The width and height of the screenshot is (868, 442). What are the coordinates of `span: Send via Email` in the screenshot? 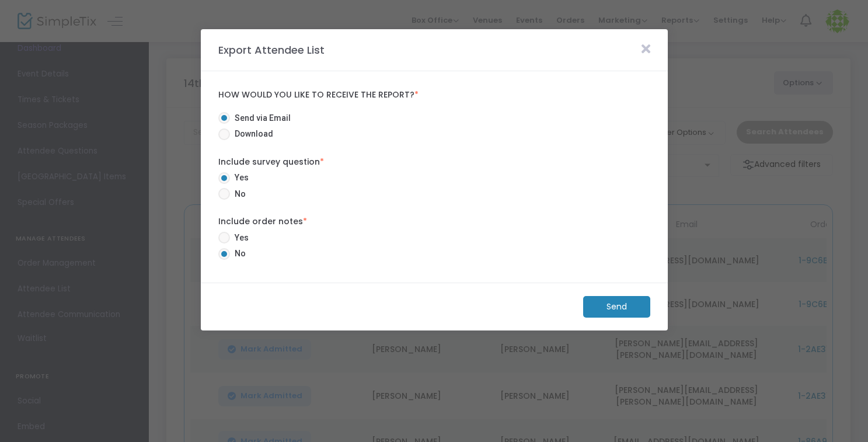 It's located at (260, 118).